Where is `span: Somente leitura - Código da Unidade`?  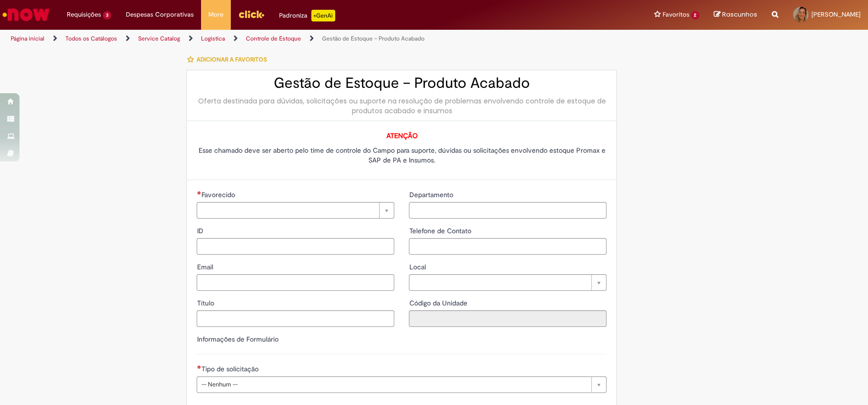
span: Somente leitura - Código da Unidade is located at coordinates (438, 303).